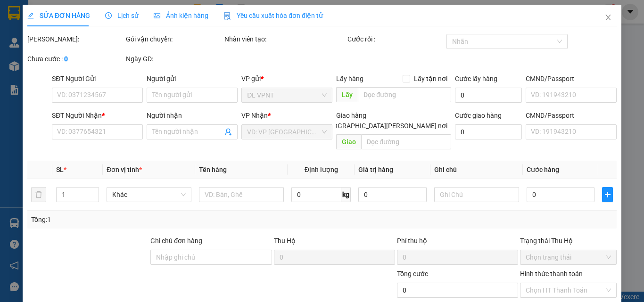 The width and height of the screenshot is (644, 302). Describe the element at coordinates (285, 39) in the screenshot. I see `div: Nhân viên tạo:` at that location.